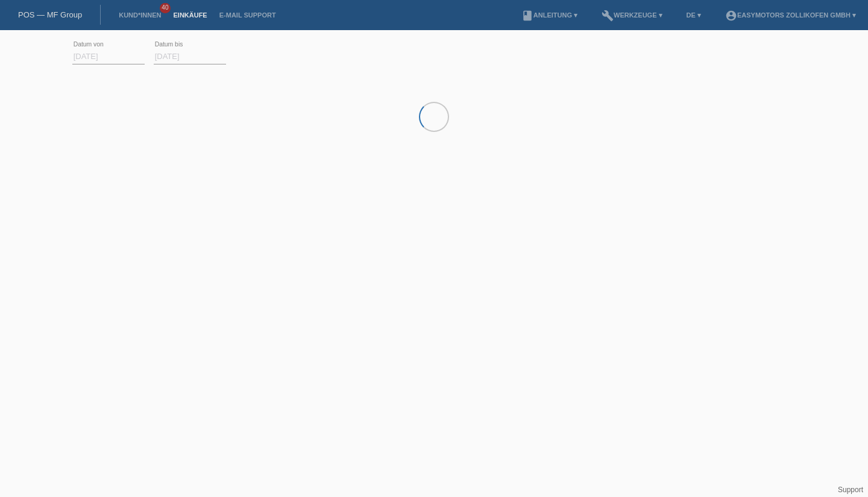  What do you see at coordinates (165, 8) in the screenshot?
I see `span: 40` at bounding box center [165, 8].